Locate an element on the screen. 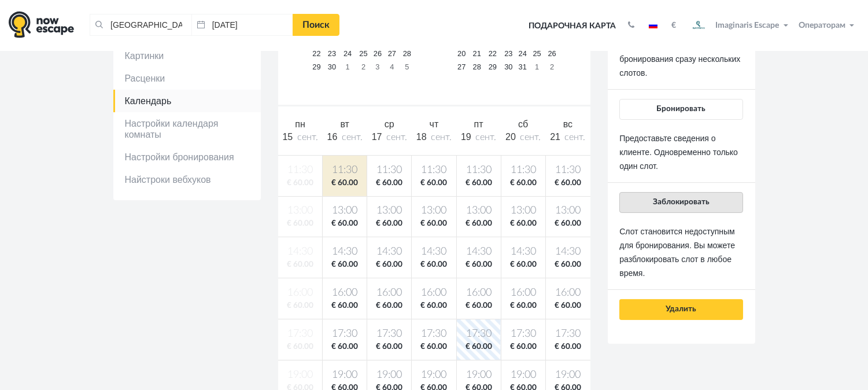 The height and width of the screenshot is (390, 868). span: ср is located at coordinates (389, 124).